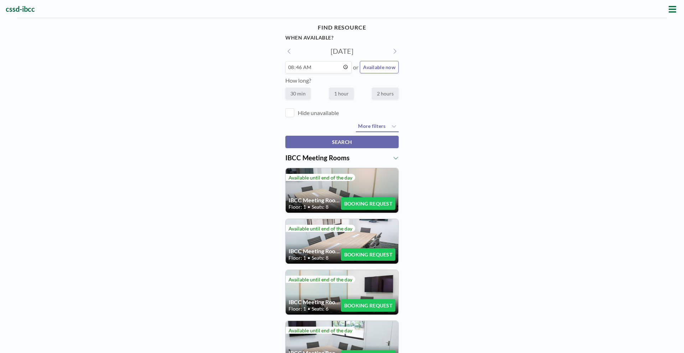 The width and height of the screenshot is (684, 353). What do you see at coordinates (342, 142) in the screenshot?
I see `button: SEARCH` at bounding box center [342, 142].